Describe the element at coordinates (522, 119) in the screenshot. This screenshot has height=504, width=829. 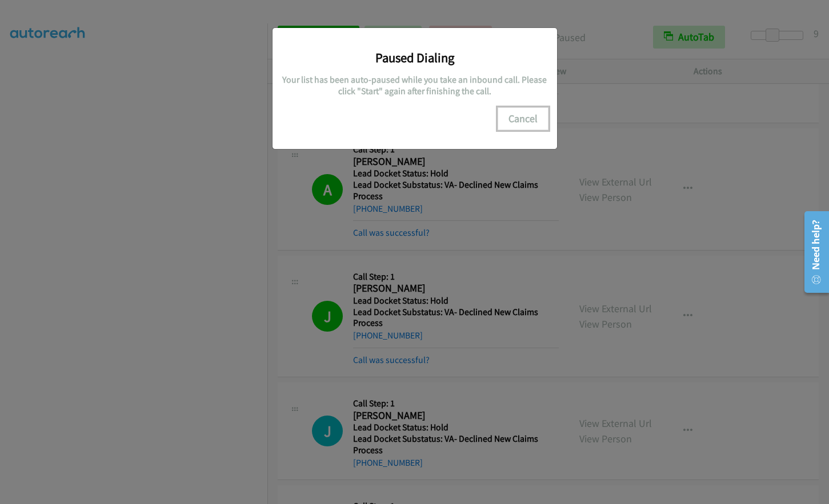
I see `button: Cancel` at that location.